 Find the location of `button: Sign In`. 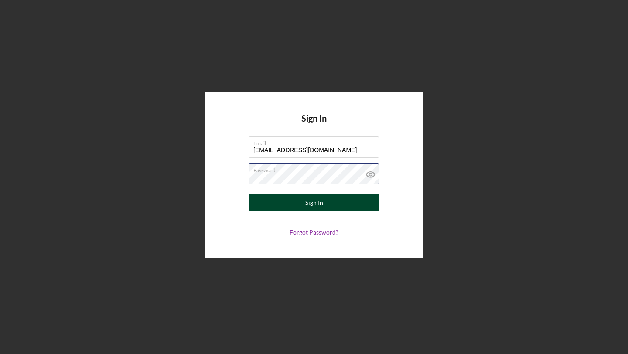

button: Sign In is located at coordinates (314, 203).